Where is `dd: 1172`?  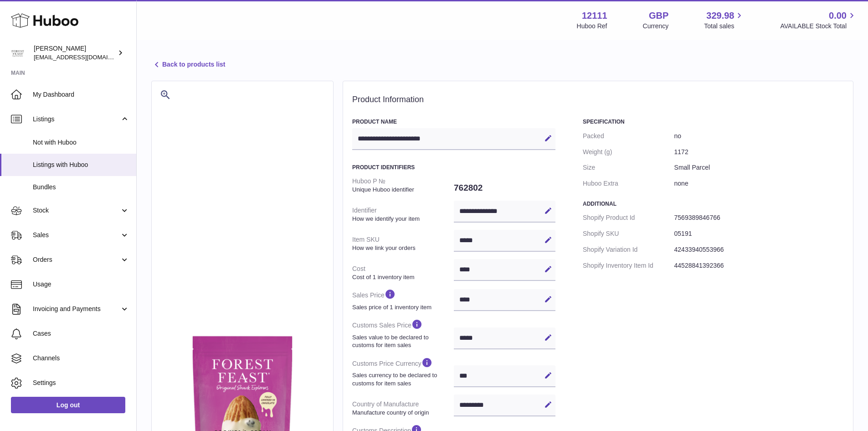
dd: 1172 is located at coordinates (759, 152).